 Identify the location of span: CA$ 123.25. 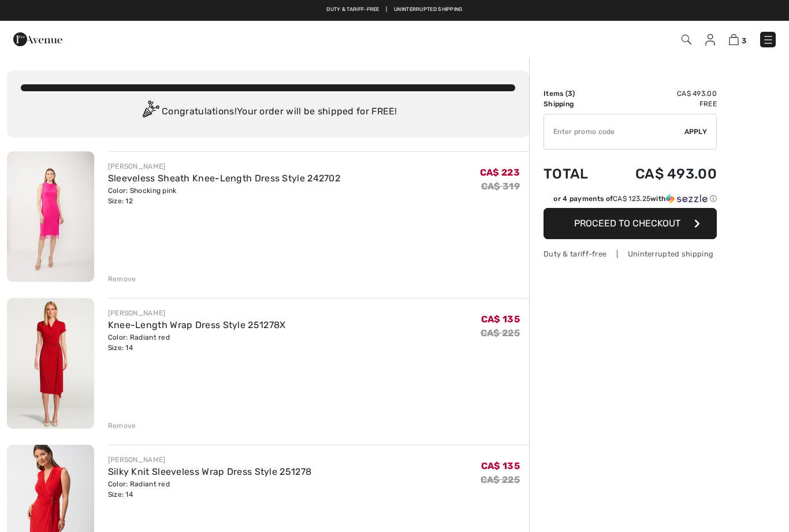
(632, 198).